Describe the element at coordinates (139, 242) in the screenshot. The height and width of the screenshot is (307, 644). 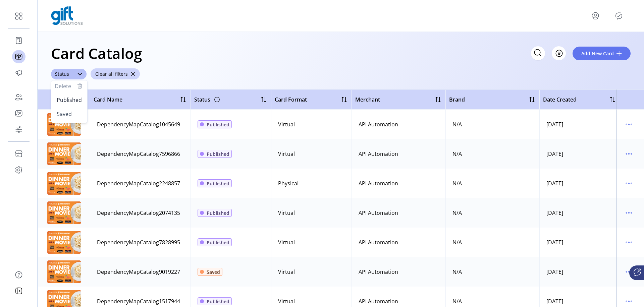
I see `div: DependencyMapCatalog7828995` at that location.